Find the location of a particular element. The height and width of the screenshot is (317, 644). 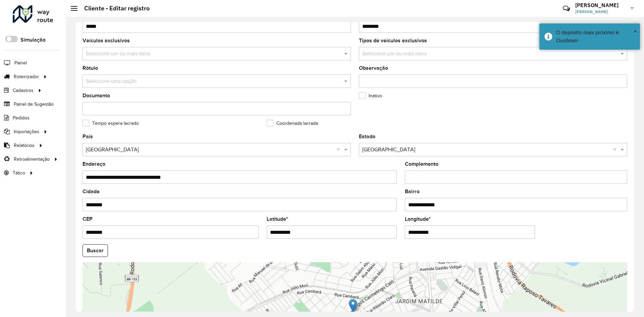

span: Painel de Sugestão is located at coordinates (34, 104).